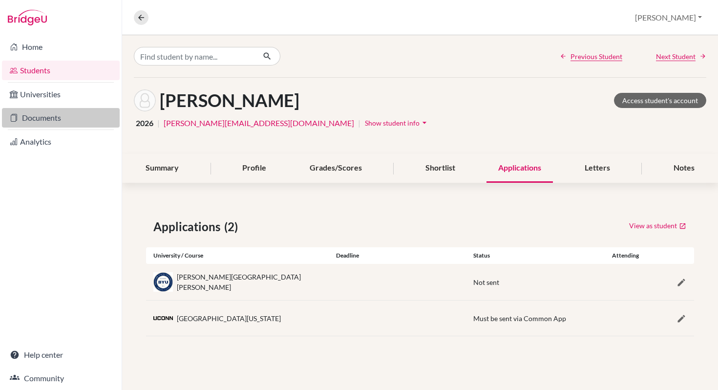  I want to click on div: Attending, so click(625, 255).